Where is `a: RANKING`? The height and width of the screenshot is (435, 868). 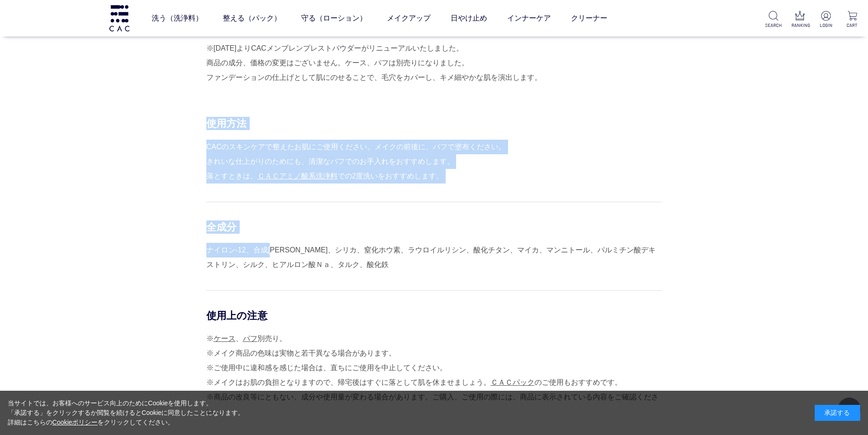
a: RANKING is located at coordinates (800, 19).